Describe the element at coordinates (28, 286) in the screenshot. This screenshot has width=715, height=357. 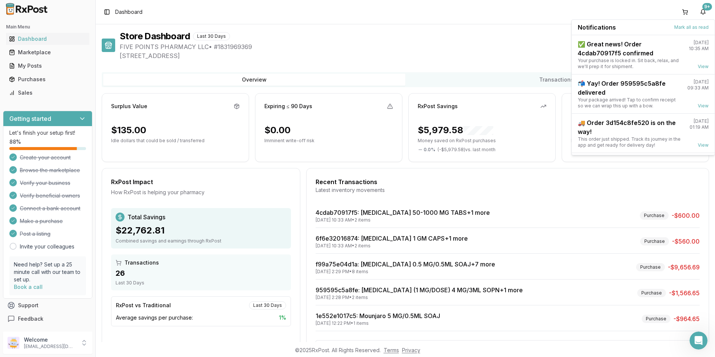
I see `a: Book a call` at that location.